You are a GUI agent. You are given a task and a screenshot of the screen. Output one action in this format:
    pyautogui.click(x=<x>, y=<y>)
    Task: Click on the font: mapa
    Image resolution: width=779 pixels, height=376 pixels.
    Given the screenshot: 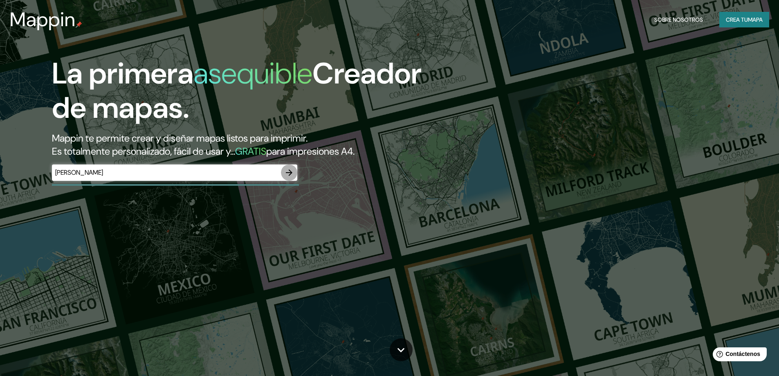 What is the action you would take?
    pyautogui.click(x=756, y=20)
    